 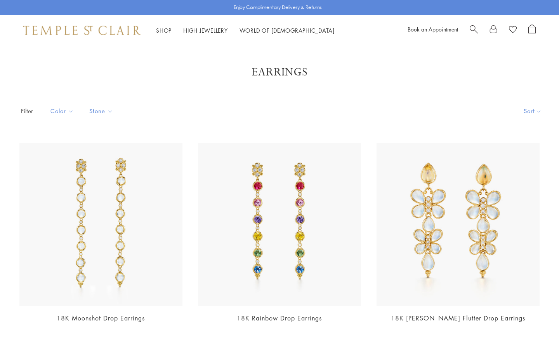 I want to click on a: ShopShop, so click(x=164, y=30).